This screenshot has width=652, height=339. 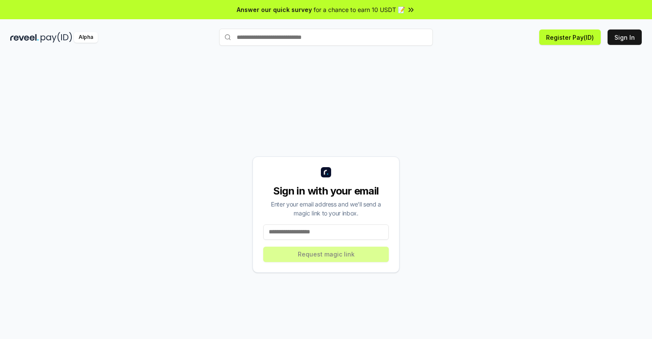 What do you see at coordinates (570, 37) in the screenshot?
I see `button: Register Pay(ID)` at bounding box center [570, 37].